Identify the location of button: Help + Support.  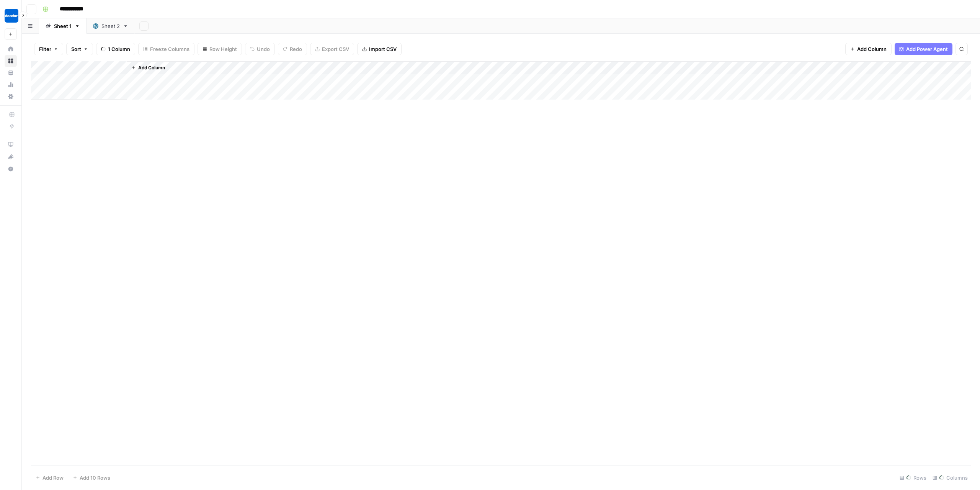
(10, 169).